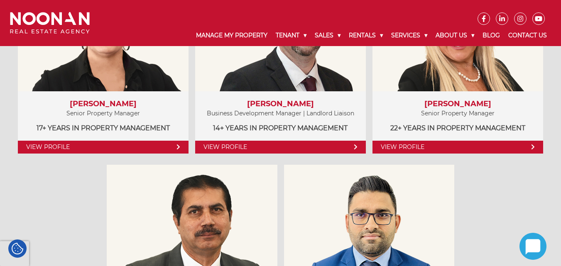 This screenshot has height=266, width=561. Describe the element at coordinates (455, 35) in the screenshot. I see `a: About Us` at that location.